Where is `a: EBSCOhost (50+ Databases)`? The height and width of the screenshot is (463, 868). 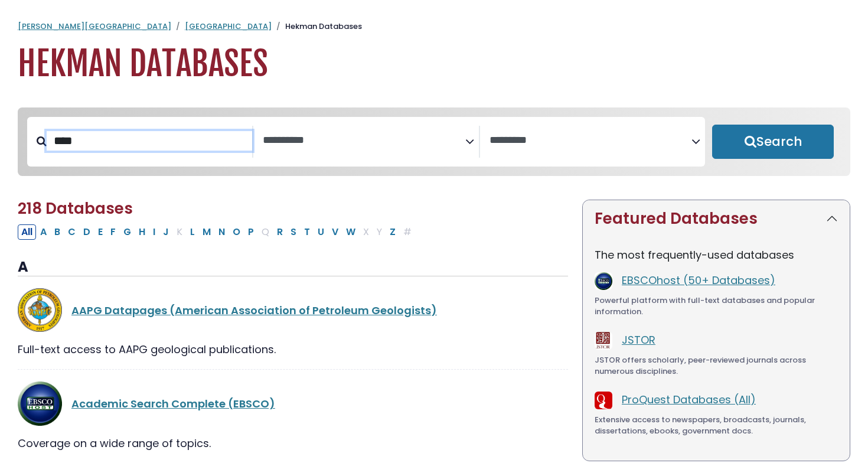
a: EBSCOhost (50+ Databases) is located at coordinates (699, 280).